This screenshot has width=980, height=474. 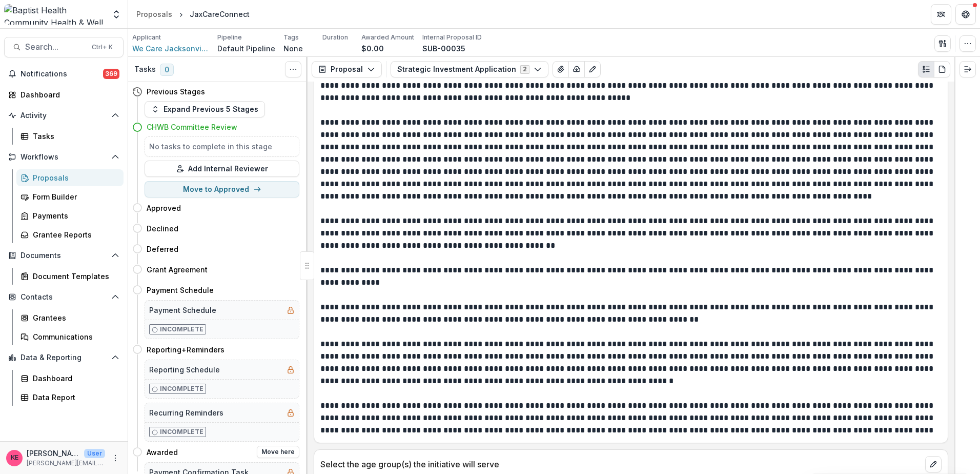 I want to click on h3: Tasks, so click(x=145, y=69).